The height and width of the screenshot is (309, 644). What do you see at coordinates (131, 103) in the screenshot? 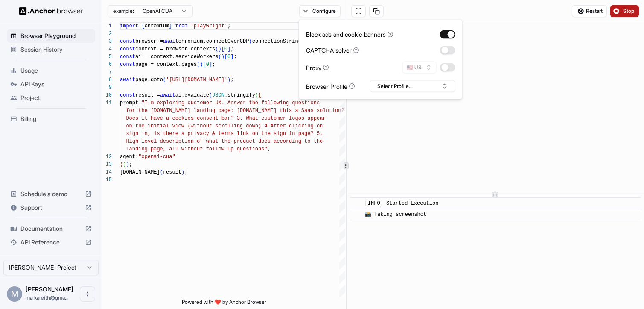
I see `span: prompt:` at bounding box center [131, 103].